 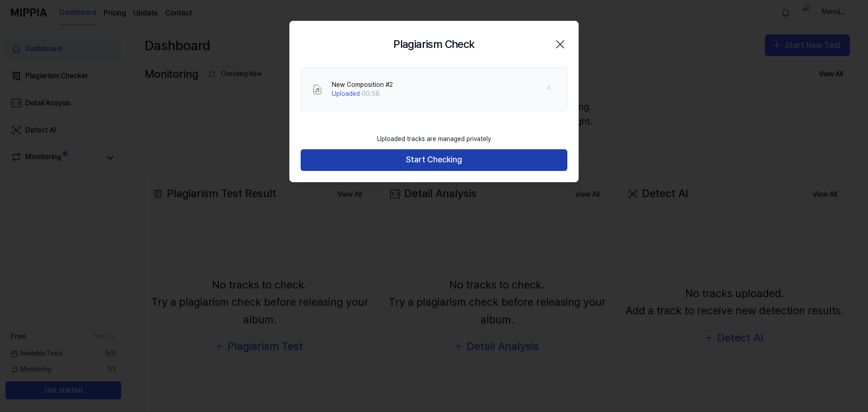 What do you see at coordinates (317, 89) in the screenshot?
I see `img: File Select` at bounding box center [317, 89].